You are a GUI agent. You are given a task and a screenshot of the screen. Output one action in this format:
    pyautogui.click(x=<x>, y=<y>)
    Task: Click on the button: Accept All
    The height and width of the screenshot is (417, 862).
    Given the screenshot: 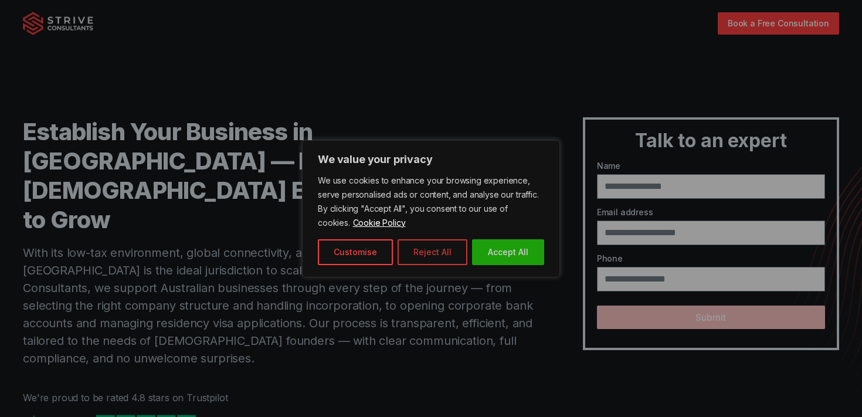 What is the action you would take?
    pyautogui.click(x=508, y=252)
    